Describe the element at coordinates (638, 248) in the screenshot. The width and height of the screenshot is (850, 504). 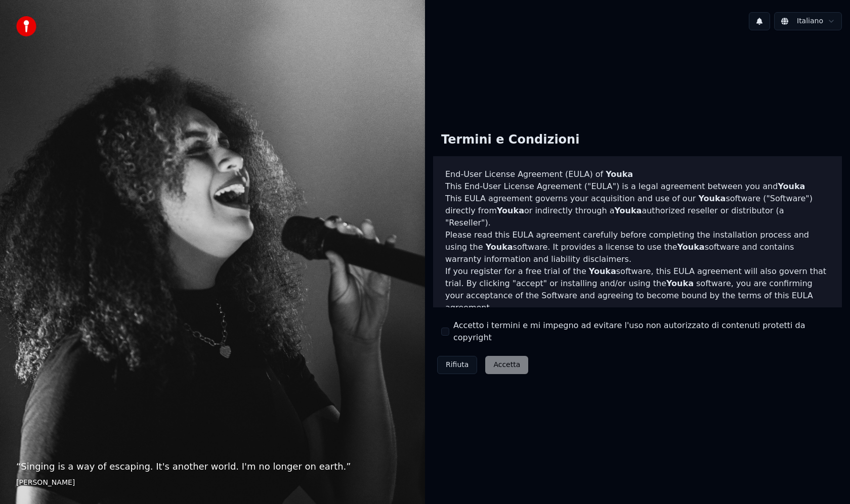
I see `p: Please read this EULA agreement carefully before completing the installation process and using th...` at that location.